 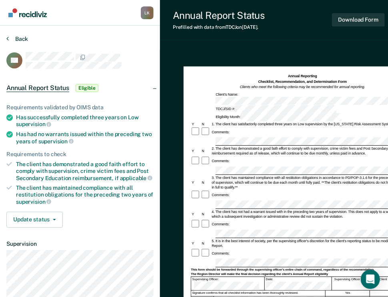 What do you see at coordinates (278, 117) in the screenshot?
I see `div: Eligibility Month:` at bounding box center [278, 117].